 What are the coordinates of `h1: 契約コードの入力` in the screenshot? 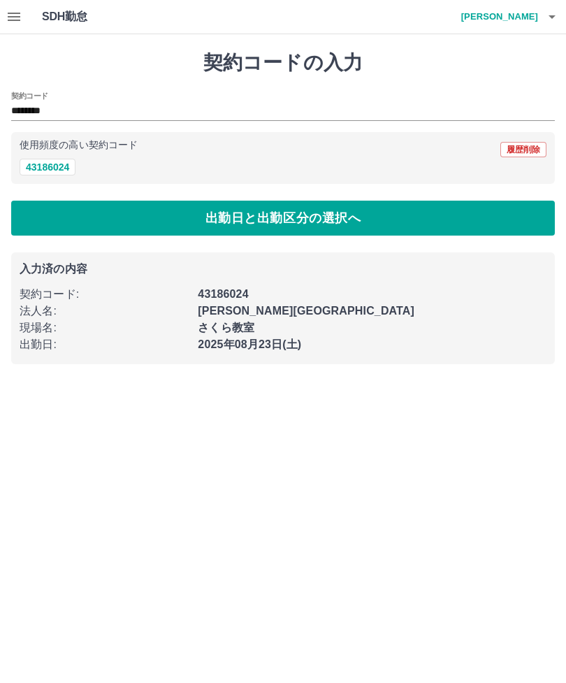 It's located at (283, 63).